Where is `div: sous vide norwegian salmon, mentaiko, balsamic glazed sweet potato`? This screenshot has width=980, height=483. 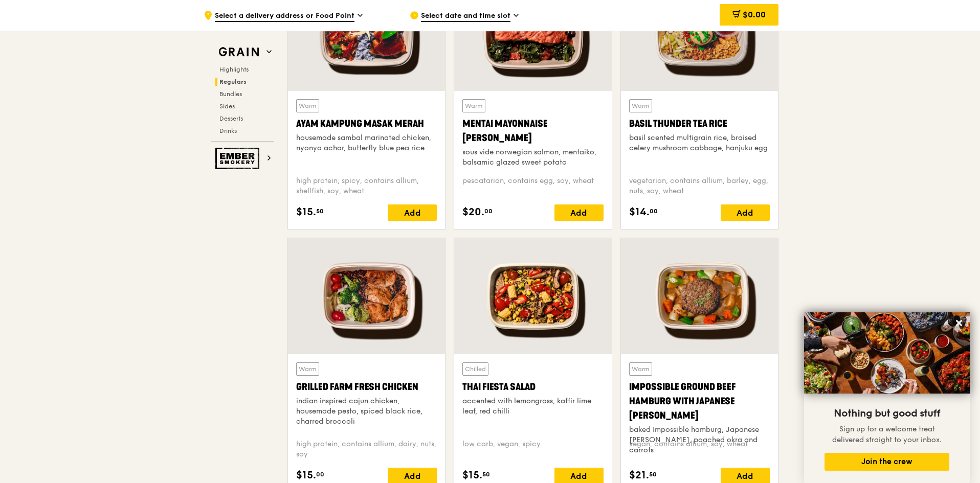
div: sous vide norwegian salmon, mentaiko, balsamic glazed sweet potato is located at coordinates (532, 157).